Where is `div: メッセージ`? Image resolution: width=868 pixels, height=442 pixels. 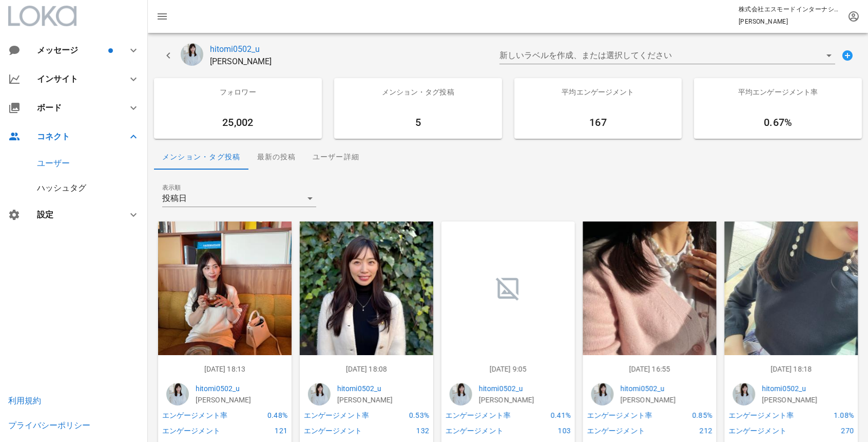
div: メッセージ is located at coordinates (71, 50).